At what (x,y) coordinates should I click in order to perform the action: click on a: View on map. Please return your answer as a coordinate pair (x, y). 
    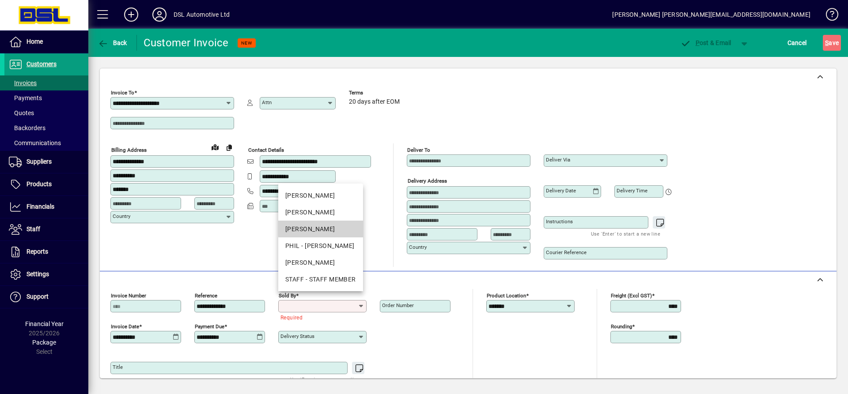
    Looking at the image, I should click on (215, 147).